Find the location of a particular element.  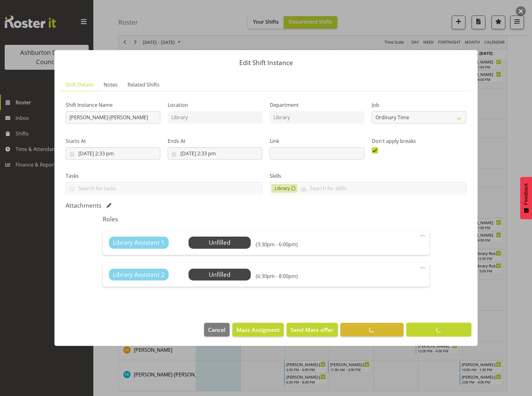

span: Feedback is located at coordinates (527, 194).